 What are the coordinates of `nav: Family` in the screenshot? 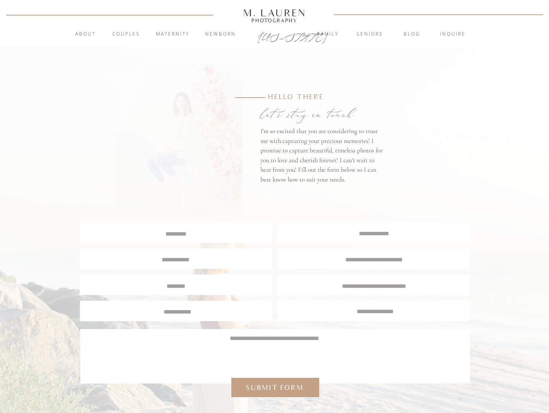 It's located at (328, 34).